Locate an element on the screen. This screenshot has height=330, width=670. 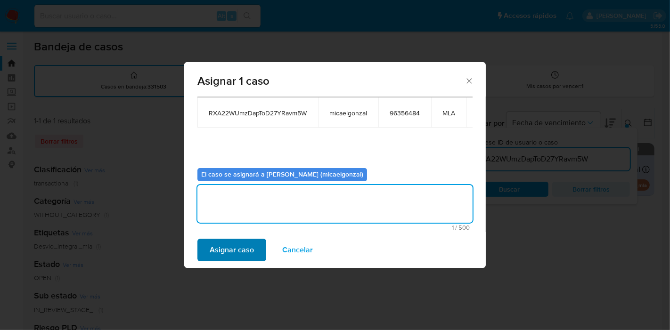
span: Máximo 500 caracteres is located at coordinates (335, 228).